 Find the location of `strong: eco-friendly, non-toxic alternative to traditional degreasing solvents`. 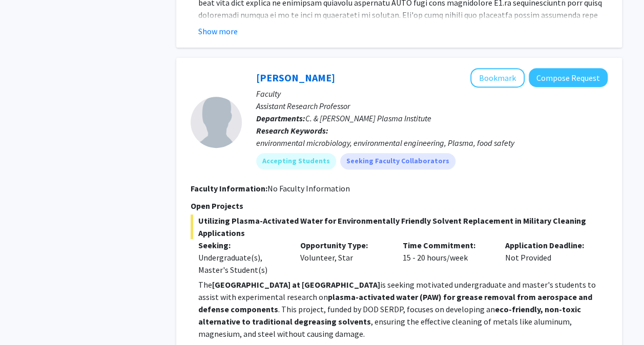

strong: eco-friendly, non-toxic alternative to traditional degreasing solvents is located at coordinates (389, 316).